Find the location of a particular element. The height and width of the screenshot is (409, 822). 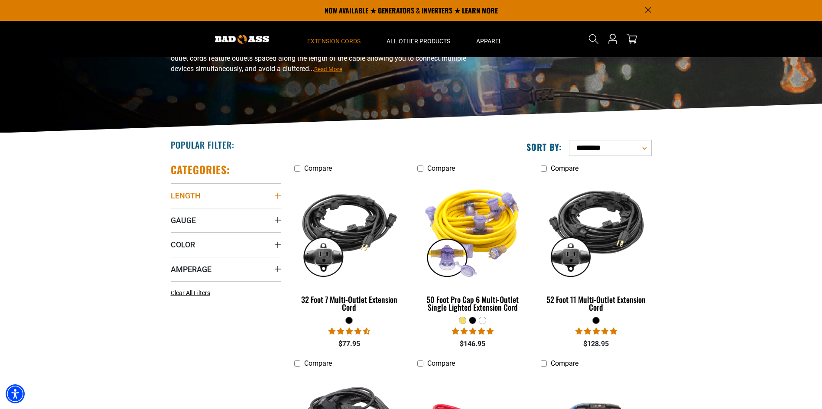

a: cart is located at coordinates (632, 39).